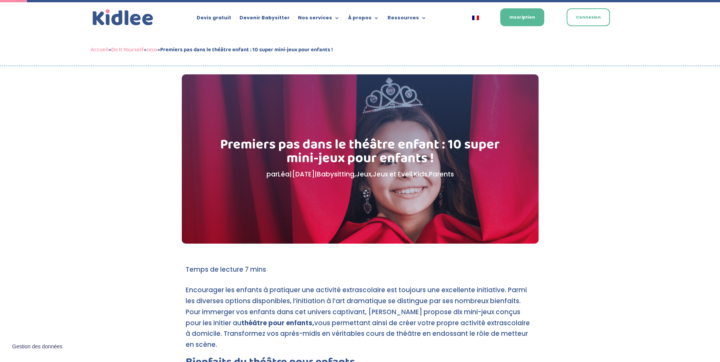 The image size is (720, 362). I want to click on a: Jeux, so click(364, 174).